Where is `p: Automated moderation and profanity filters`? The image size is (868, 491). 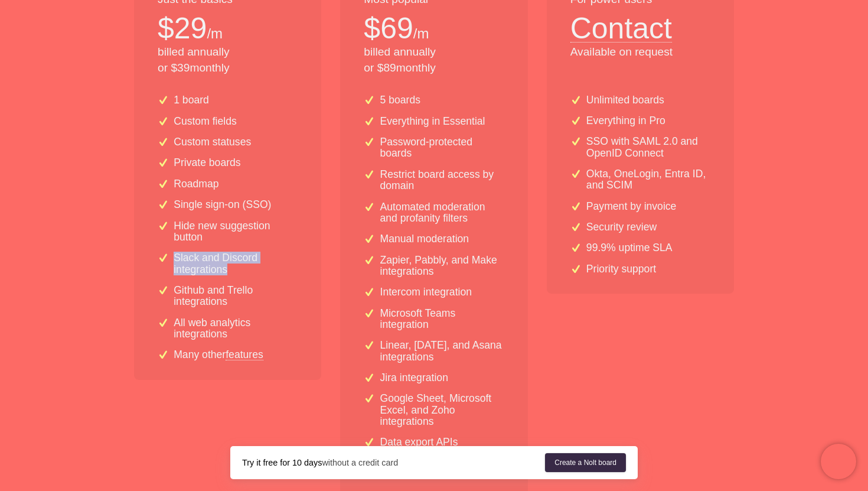 p: Automated moderation and profanity filters is located at coordinates (443, 213).